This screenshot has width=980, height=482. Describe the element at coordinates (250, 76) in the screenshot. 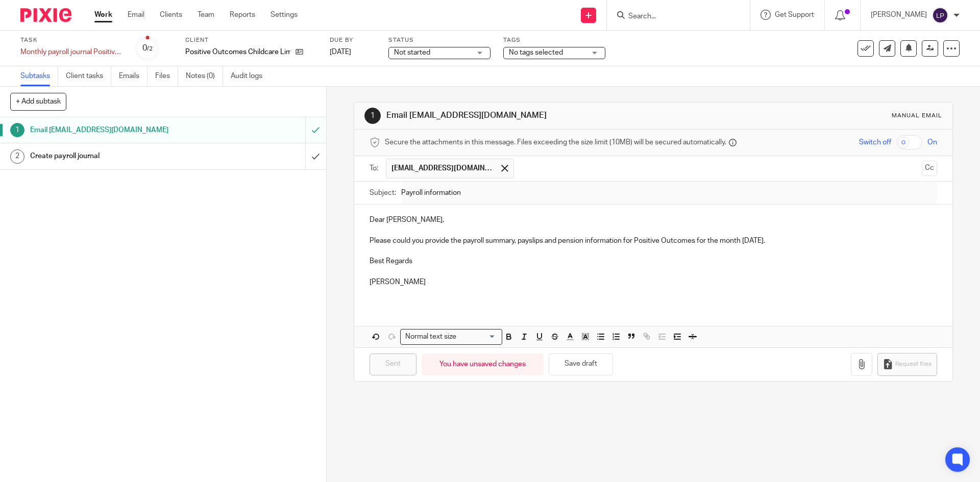

I see `a: Audit logs` at that location.